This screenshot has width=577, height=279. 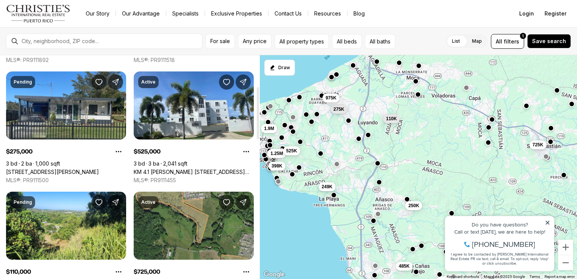 I want to click on span: 249K, so click(x=327, y=186).